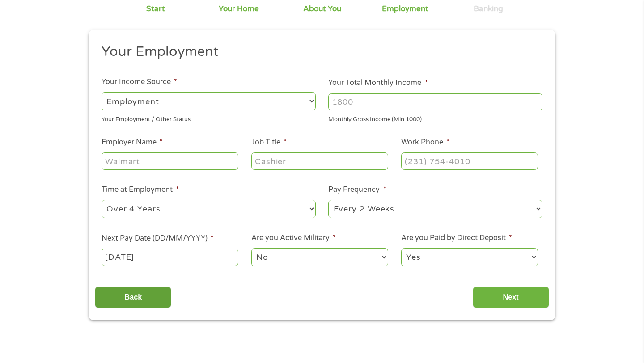 The width and height of the screenshot is (644, 363). Describe the element at coordinates (170, 161) in the screenshot. I see `input: Walmart` at that location.